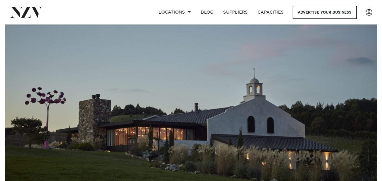 This screenshot has height=181, width=382. What do you see at coordinates (175, 12) in the screenshot?
I see `a: Locations` at bounding box center [175, 12].